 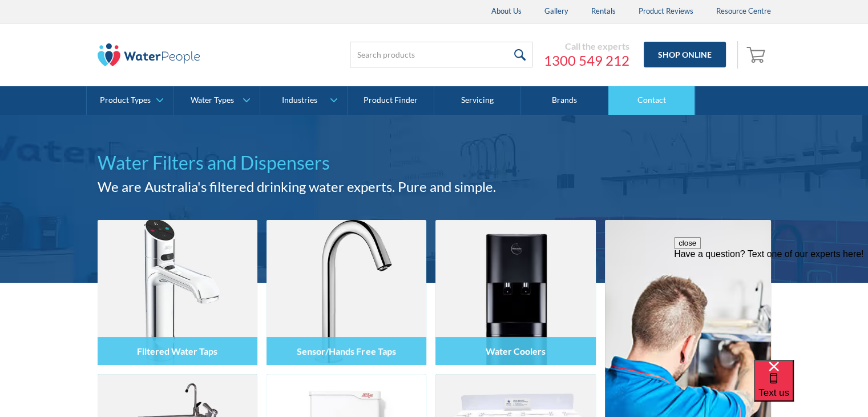 I want to click on a: Water Types, so click(x=216, y=101).